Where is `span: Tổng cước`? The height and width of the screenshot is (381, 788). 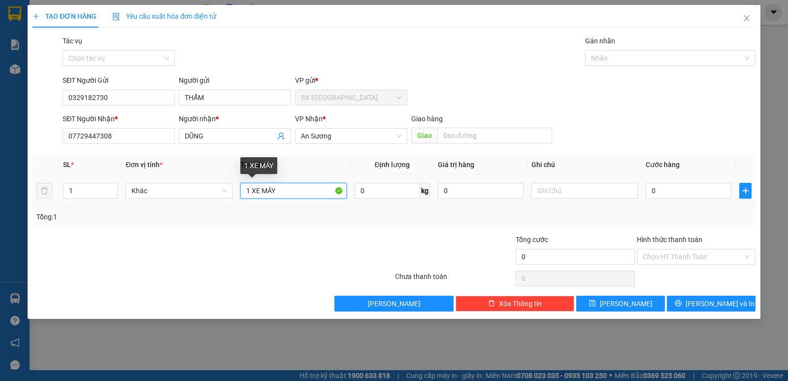 span: Tổng cước is located at coordinates (532, 239).